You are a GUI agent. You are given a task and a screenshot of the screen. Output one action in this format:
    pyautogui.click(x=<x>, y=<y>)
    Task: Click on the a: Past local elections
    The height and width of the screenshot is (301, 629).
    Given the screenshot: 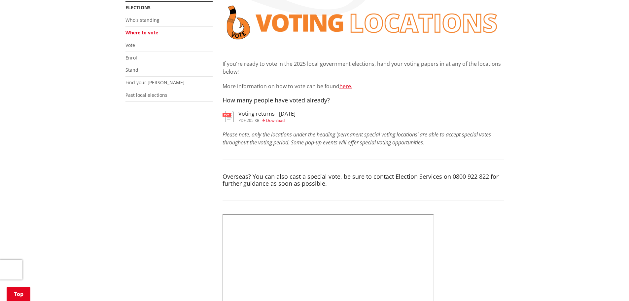 What is the action you would take?
    pyautogui.click(x=146, y=95)
    